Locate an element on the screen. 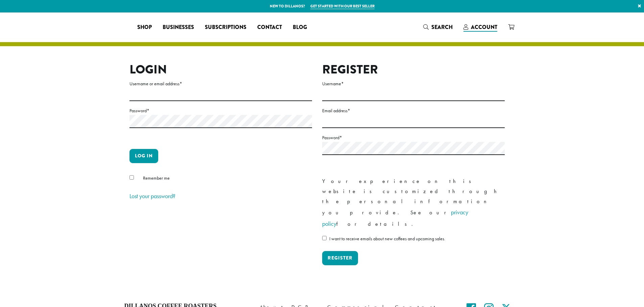 The height and width of the screenshot is (307, 644). span: Blog is located at coordinates (300, 27).